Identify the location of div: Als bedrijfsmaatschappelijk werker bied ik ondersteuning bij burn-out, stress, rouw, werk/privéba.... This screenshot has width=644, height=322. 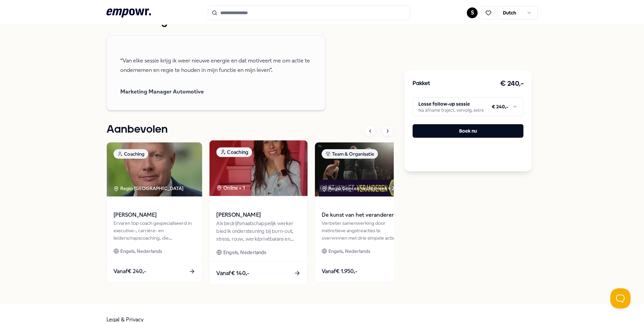
(259, 231).